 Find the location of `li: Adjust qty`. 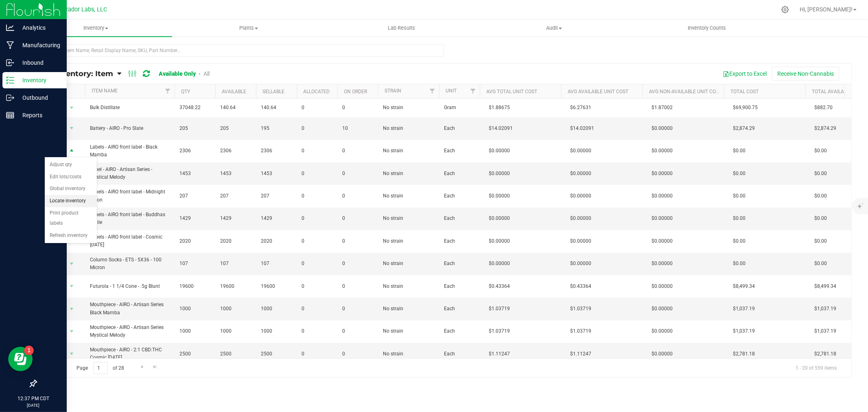

li: Adjust qty is located at coordinates (71, 165).